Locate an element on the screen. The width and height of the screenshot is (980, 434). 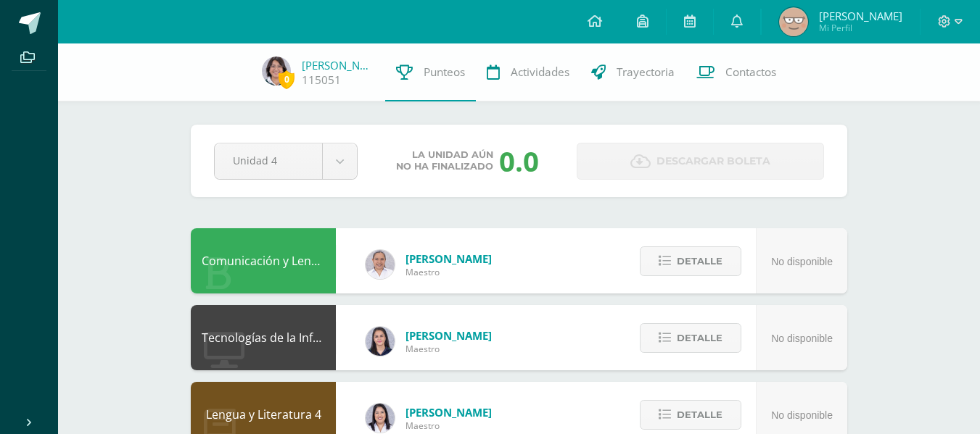
div: 0.0 is located at coordinates (519, 161).